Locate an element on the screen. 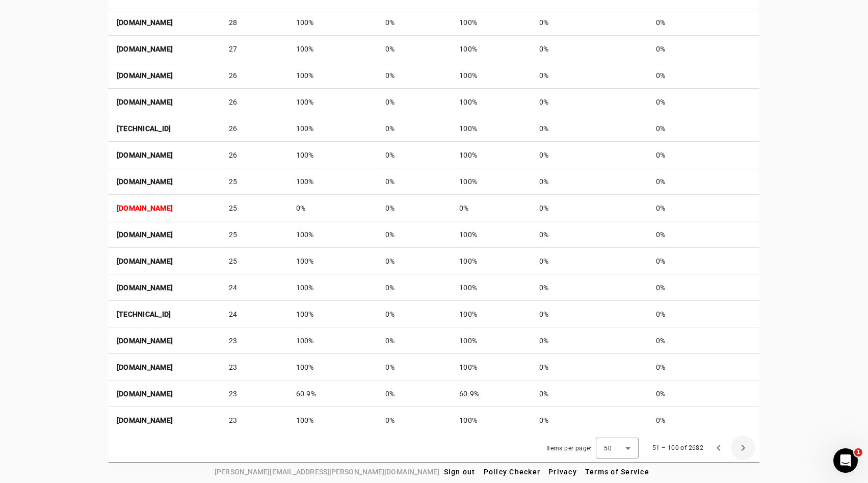 This screenshot has width=868, height=483. span: 50 is located at coordinates (607, 448).